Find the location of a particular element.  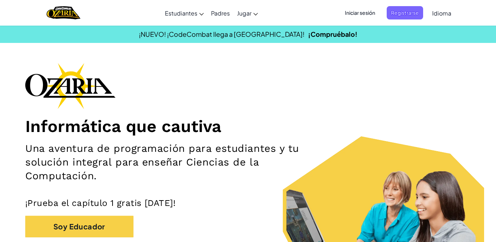

button: Iniciar sesión is located at coordinates (360, 13).